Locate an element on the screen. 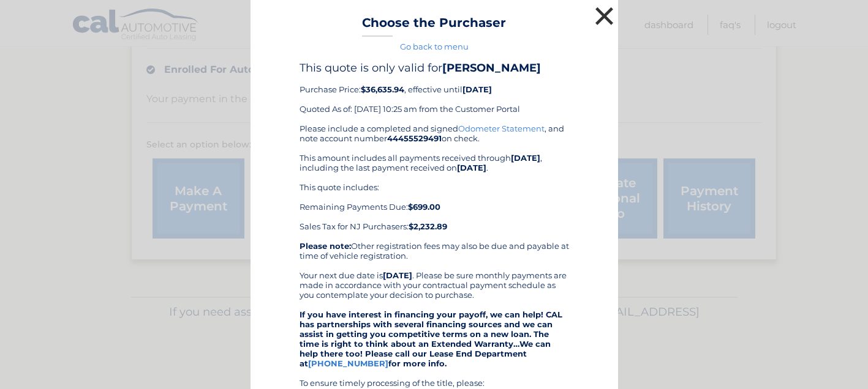 This screenshot has height=389, width=868. b: $36,635.94 is located at coordinates (382, 90).